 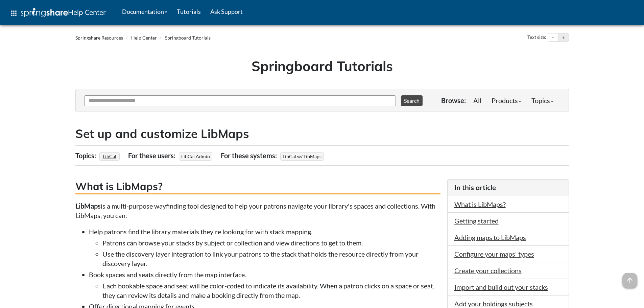 I want to click on a: Topics, so click(x=542, y=100).